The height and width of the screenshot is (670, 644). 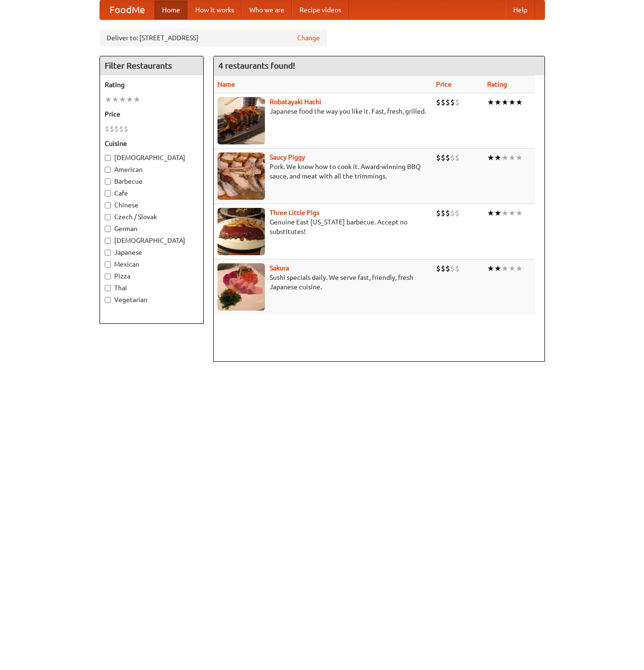 What do you see at coordinates (497, 84) in the screenshot?
I see `a: Rating` at bounding box center [497, 84].